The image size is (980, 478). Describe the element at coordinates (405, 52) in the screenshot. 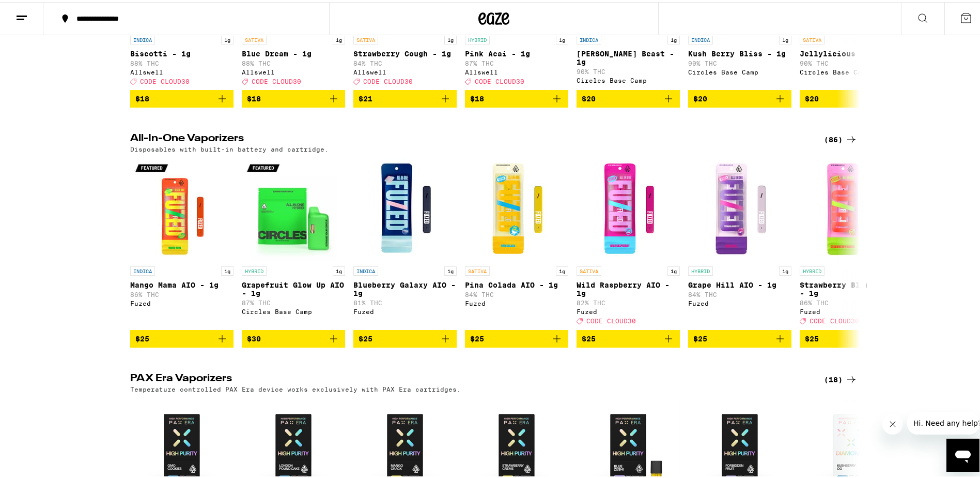

I see `p: Strawberry Cough - 1g` at that location.